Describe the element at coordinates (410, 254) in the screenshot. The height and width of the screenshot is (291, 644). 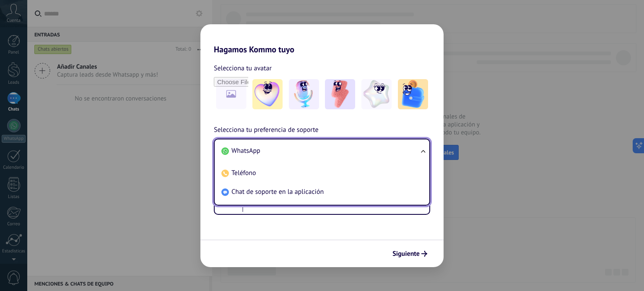
I see `button: Siguiente` at that location.